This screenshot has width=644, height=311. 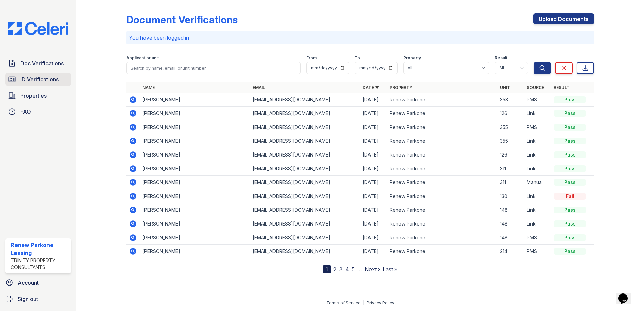 What do you see at coordinates (39, 263) in the screenshot?
I see `div: Trinity Property Consultants` at bounding box center [39, 263].